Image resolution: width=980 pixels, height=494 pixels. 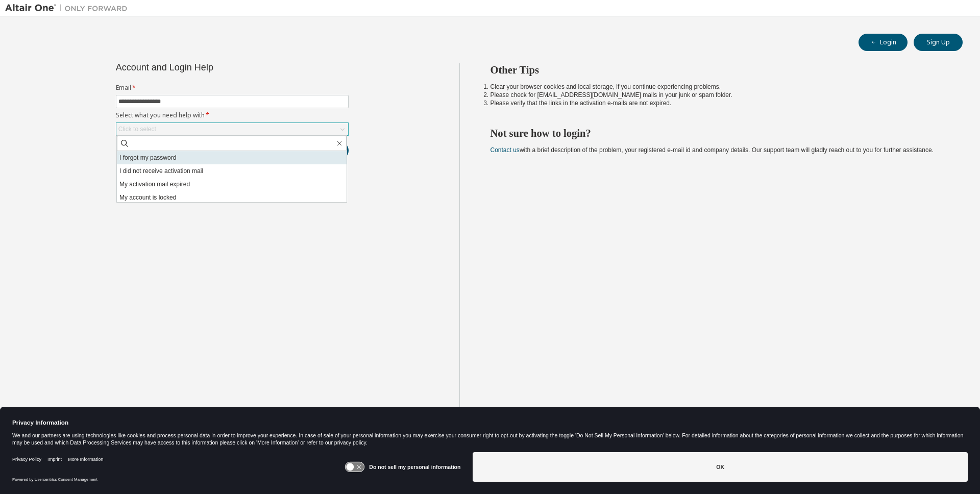 What do you see at coordinates (883, 42) in the screenshot?
I see `button: Login` at bounding box center [883, 42].